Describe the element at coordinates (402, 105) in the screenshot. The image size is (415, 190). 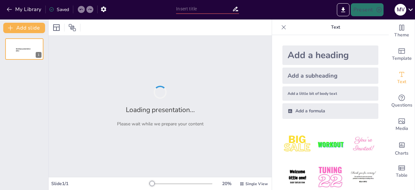
I see `span: Questions` at that location.